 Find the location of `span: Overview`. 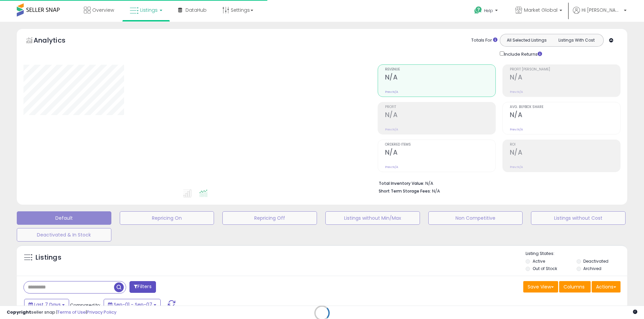

span: Overview is located at coordinates (103, 10).